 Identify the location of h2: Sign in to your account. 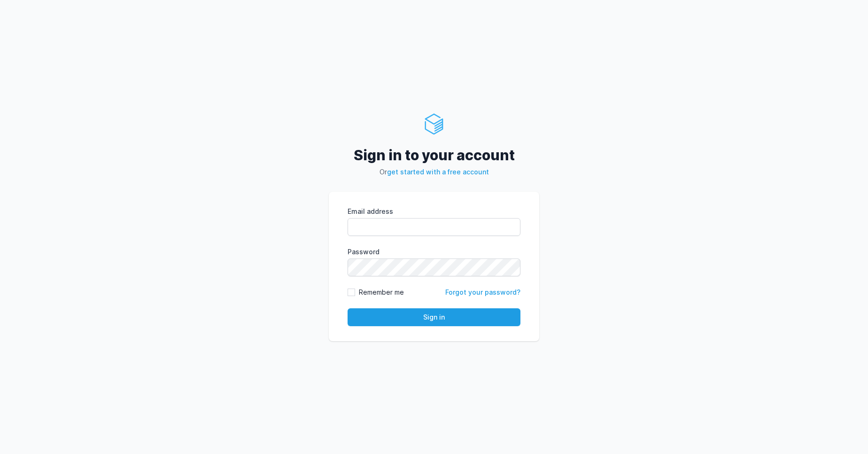
(434, 155).